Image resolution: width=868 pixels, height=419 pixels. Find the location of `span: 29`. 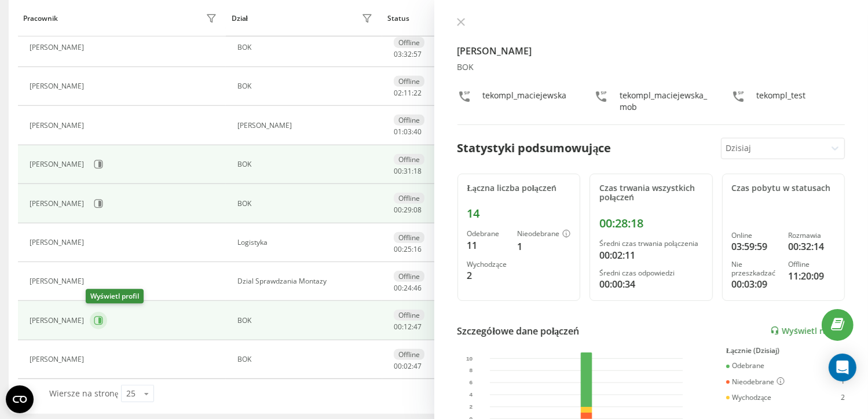

span: 29 is located at coordinates (407, 210).